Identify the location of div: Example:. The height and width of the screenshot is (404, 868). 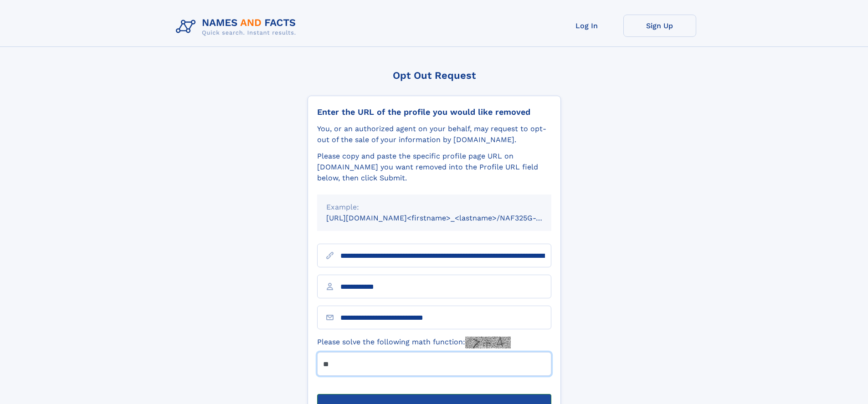
(434, 207).